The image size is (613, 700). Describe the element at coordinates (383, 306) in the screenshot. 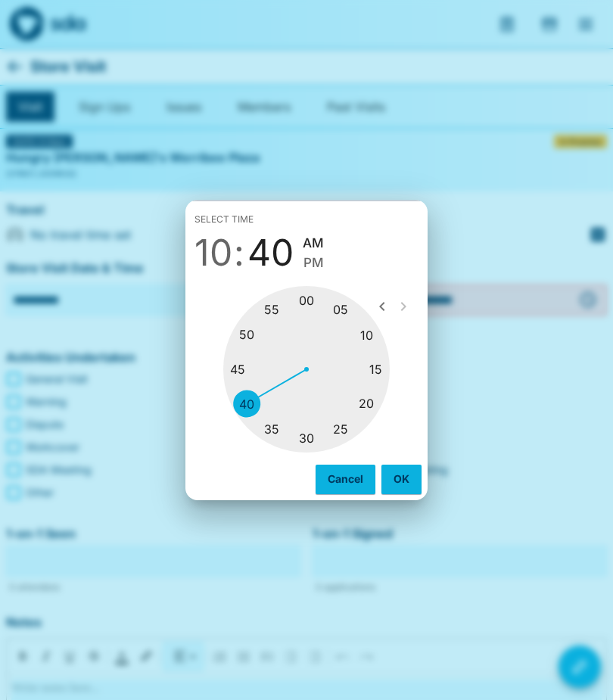

I see `button: open previous view` at that location.